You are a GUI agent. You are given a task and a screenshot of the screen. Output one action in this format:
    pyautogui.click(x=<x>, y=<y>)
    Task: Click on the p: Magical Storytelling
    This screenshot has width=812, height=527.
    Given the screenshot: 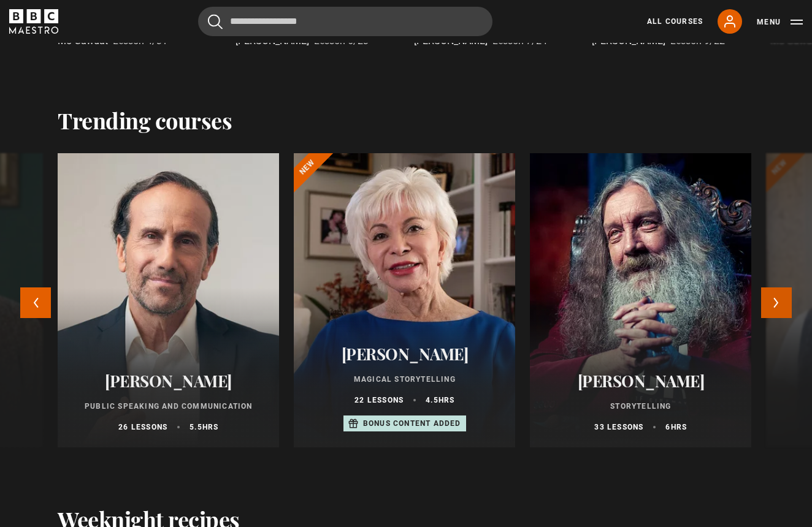 What is the action you would take?
    pyautogui.click(x=404, y=379)
    